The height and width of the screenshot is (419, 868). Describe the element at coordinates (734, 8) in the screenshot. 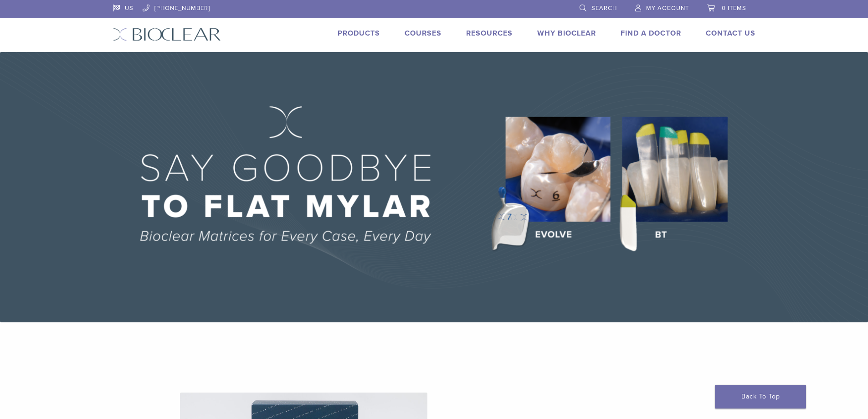

I see `span: 0 items` at that location.